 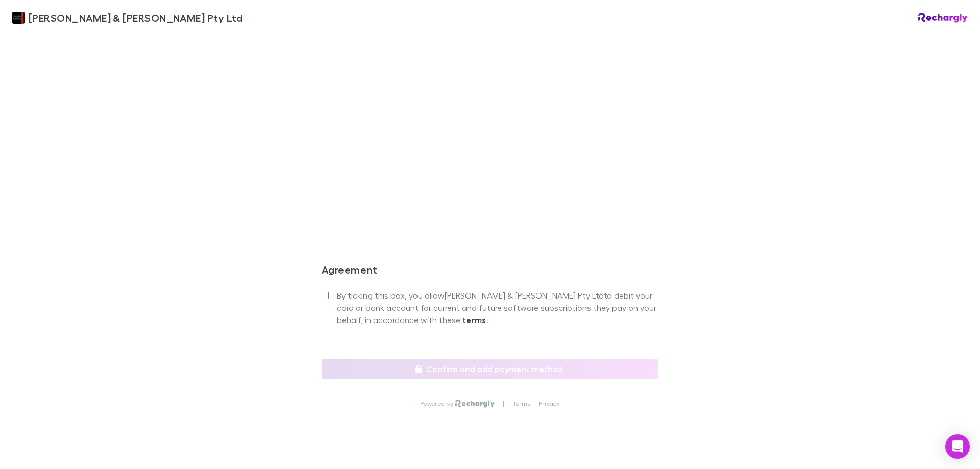 I want to click on button: Confirm and add payment method, so click(x=490, y=369).